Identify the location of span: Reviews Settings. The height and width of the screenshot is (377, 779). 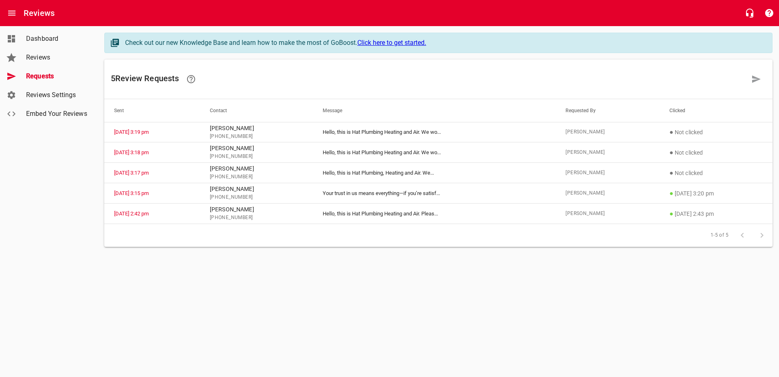
(57, 95).